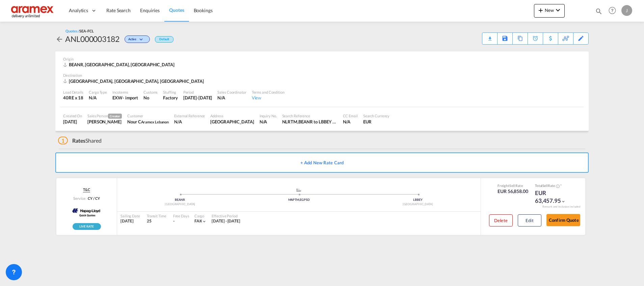 The image size is (644, 286). I want to click on div: EUR 56,858.00, so click(512, 191).